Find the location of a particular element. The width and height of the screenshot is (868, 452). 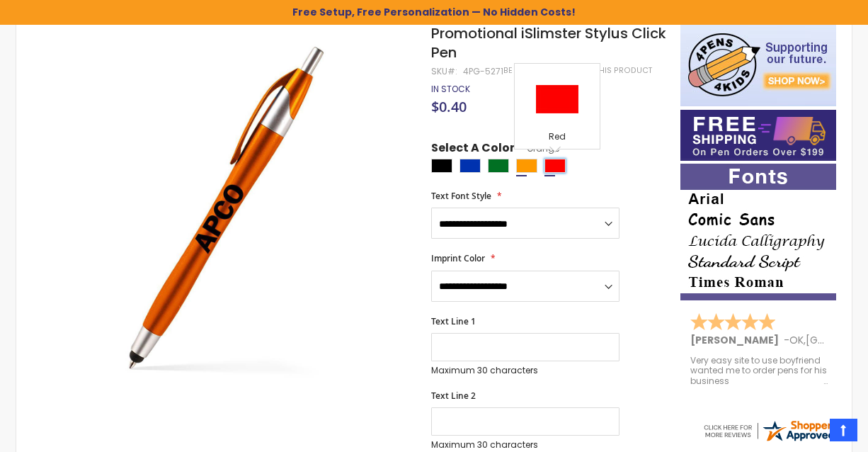

div: Green is located at coordinates (499, 165).